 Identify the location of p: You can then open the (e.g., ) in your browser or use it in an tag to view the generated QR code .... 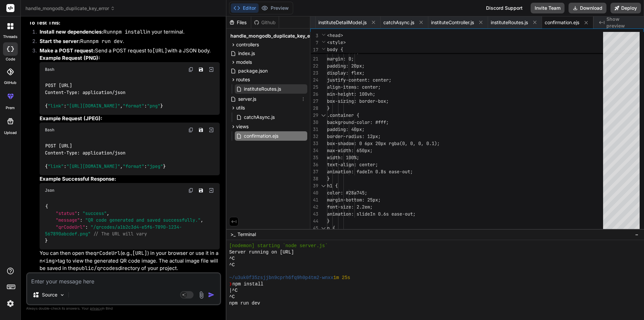
(130, 260).